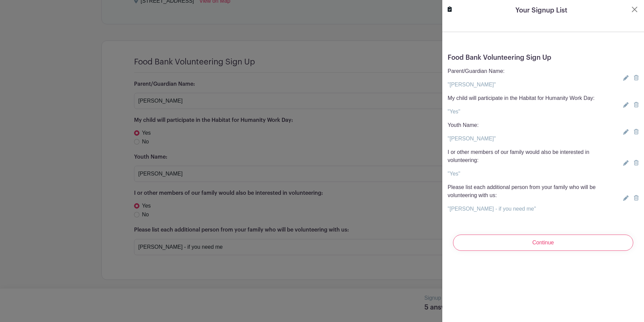 The image size is (644, 322). Describe the element at coordinates (543, 58) in the screenshot. I see `h5: Food Bank Volunteering Sign Up` at that location.